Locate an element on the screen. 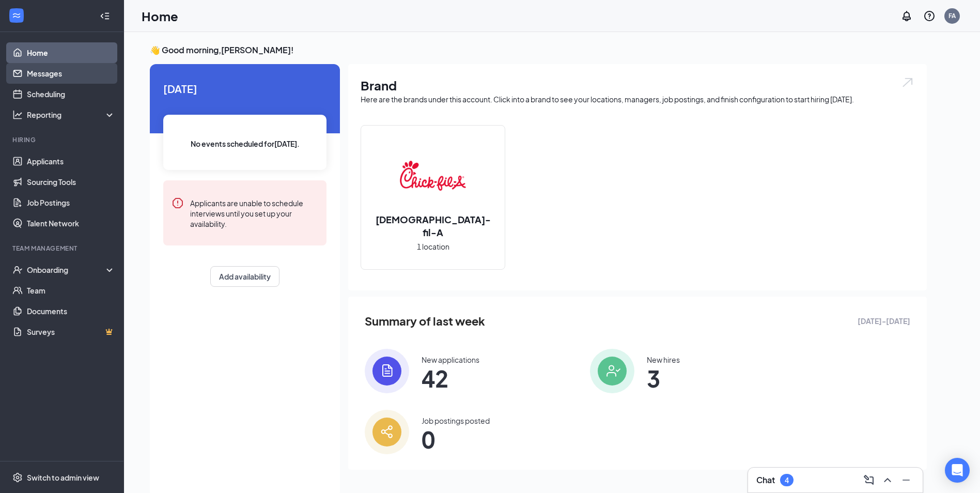 Image resolution: width=980 pixels, height=493 pixels. svg: Minimize is located at coordinates (906, 480).